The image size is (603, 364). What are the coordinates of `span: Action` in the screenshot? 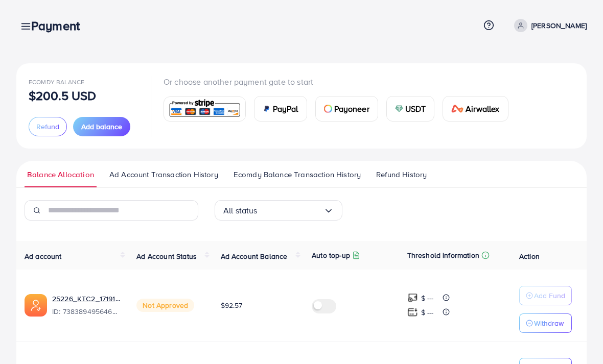 It's located at (529, 256).